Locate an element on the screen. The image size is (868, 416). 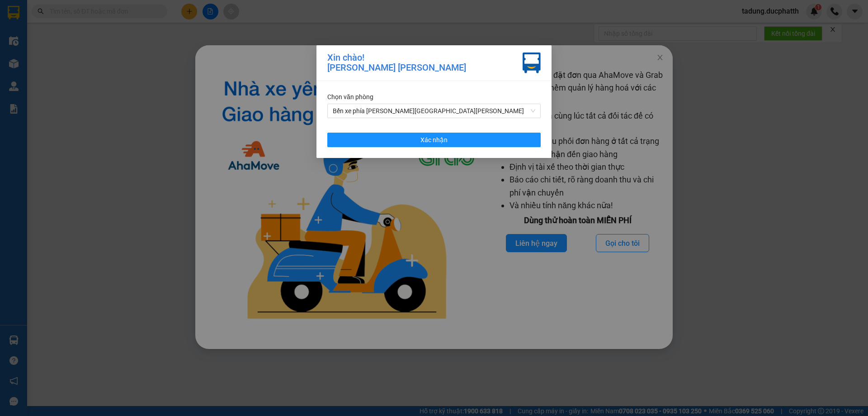
span: Xác nhận is located at coordinates (434, 139).